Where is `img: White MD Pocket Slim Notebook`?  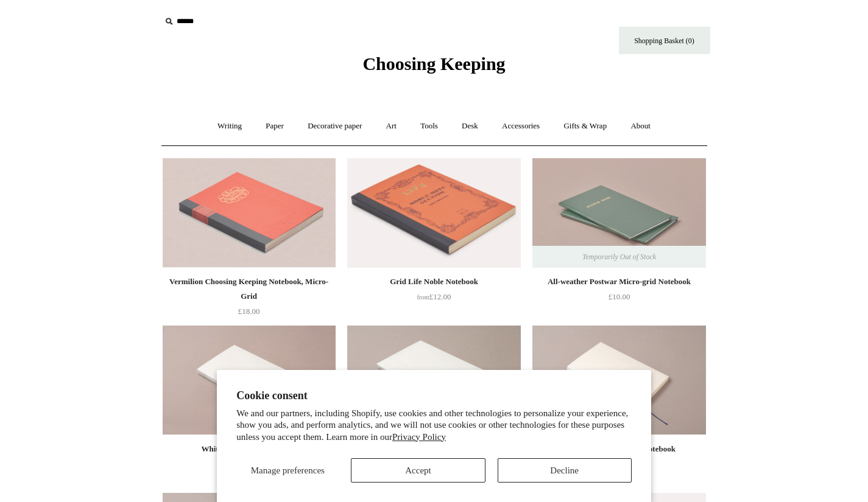 img: White MD Pocket Slim Notebook is located at coordinates (619, 380).